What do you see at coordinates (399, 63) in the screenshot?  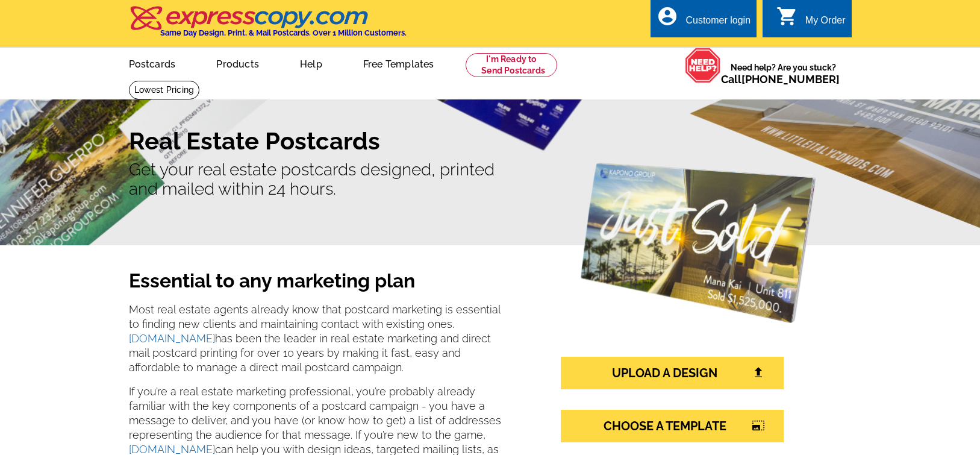 I see `a: Free Templates` at bounding box center [399, 63].